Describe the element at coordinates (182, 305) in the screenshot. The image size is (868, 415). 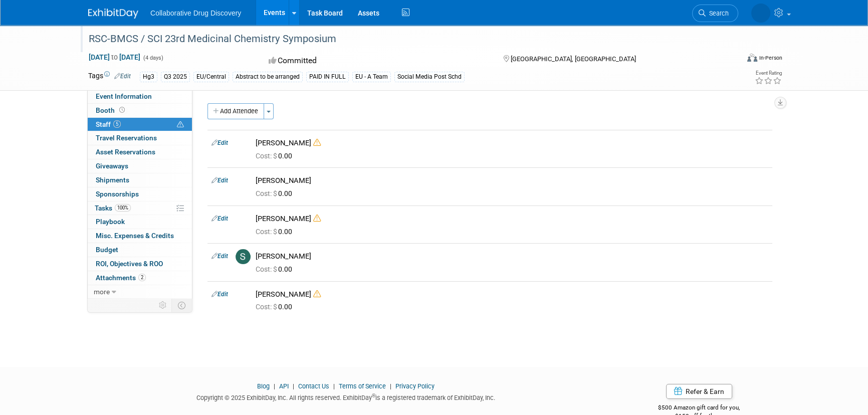
I see `td: Toggle Event Tabs` at that location.